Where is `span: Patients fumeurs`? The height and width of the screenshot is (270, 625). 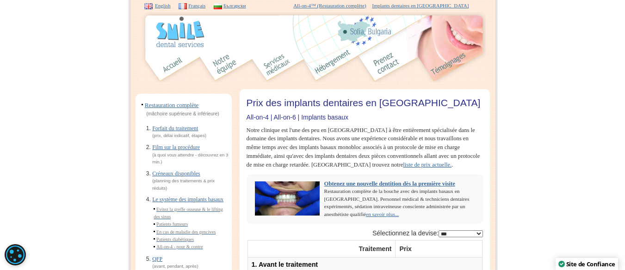
span: Patients fumeurs is located at coordinates (172, 224).